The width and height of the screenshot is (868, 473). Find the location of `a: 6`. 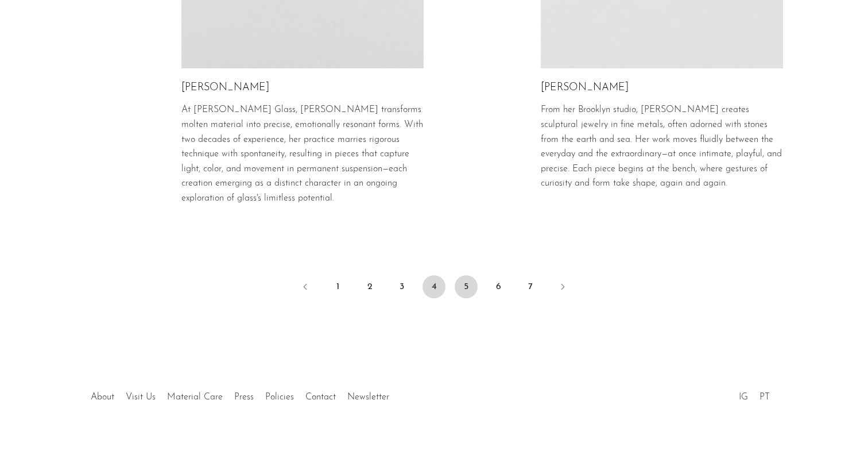

a: 6 is located at coordinates (498, 287).